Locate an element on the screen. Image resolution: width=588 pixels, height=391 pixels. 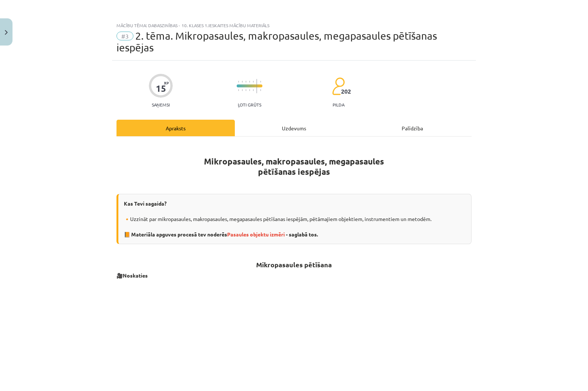
span: XP is located at coordinates (166, 82).